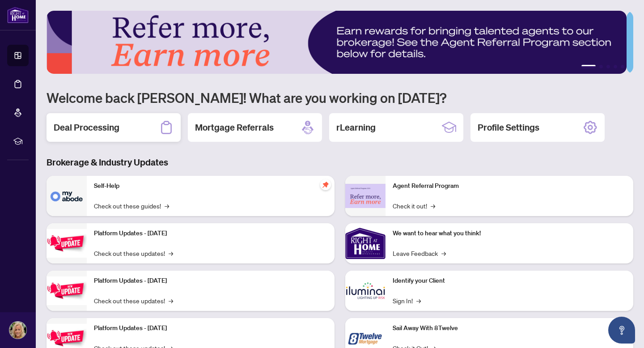 Image resolution: width=644 pixels, height=348 pixels. I want to click on button: 4, so click(615, 67).